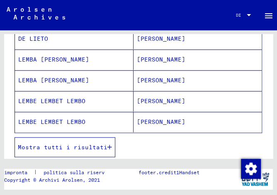  Describe the element at coordinates (84, 172) in the screenshot. I see `a: politica sulla riservatezza` at that location.